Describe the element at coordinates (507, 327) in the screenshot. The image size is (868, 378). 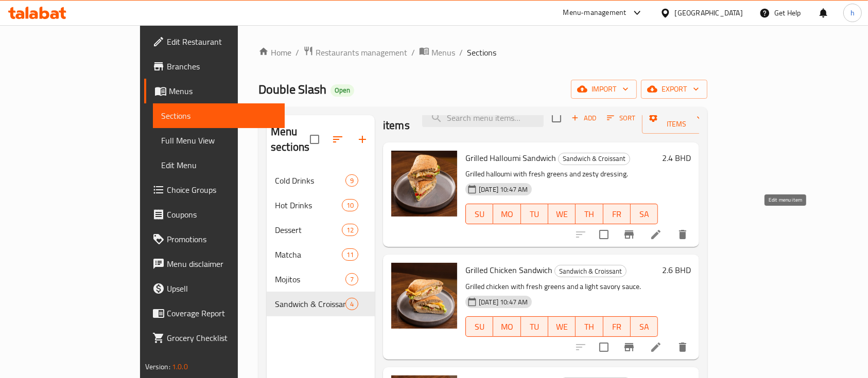
I see `button: MO` at that location.